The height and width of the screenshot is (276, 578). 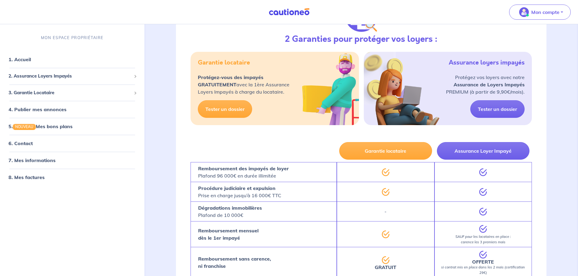 What do you see at coordinates (72, 126) in the screenshot?
I see `div: 5.NOUVEAUMes bons plans` at bounding box center [72, 126].